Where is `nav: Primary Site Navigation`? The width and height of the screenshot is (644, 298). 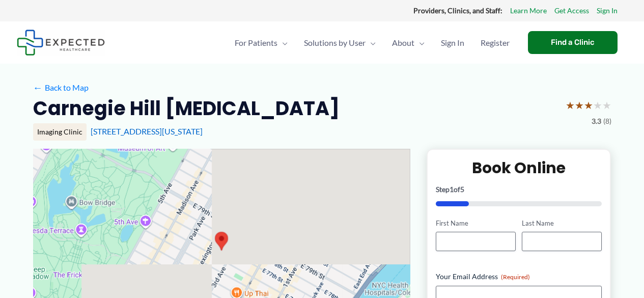 nav: Primary Site Navigation is located at coordinates (372, 43).